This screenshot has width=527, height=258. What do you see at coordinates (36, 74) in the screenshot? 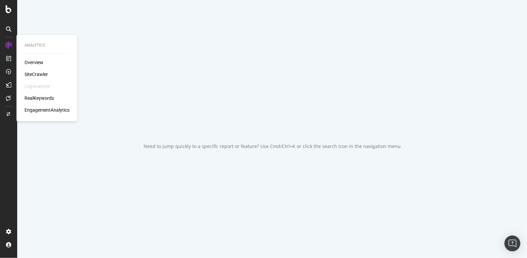
I see `div: SiteCrawler` at bounding box center [36, 74].